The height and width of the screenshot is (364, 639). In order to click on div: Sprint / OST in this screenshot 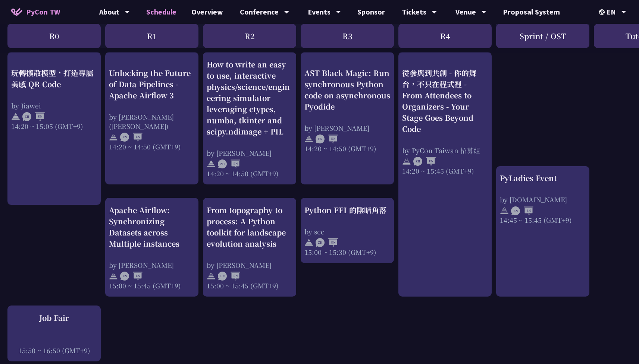, I will do `click(542, 36)`.